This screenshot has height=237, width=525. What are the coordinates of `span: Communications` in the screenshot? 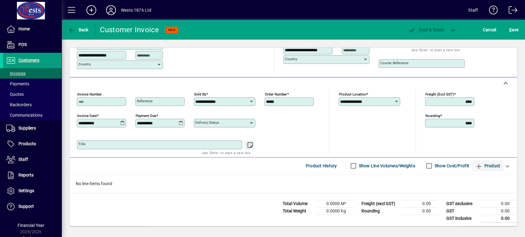 It's located at (24, 115).